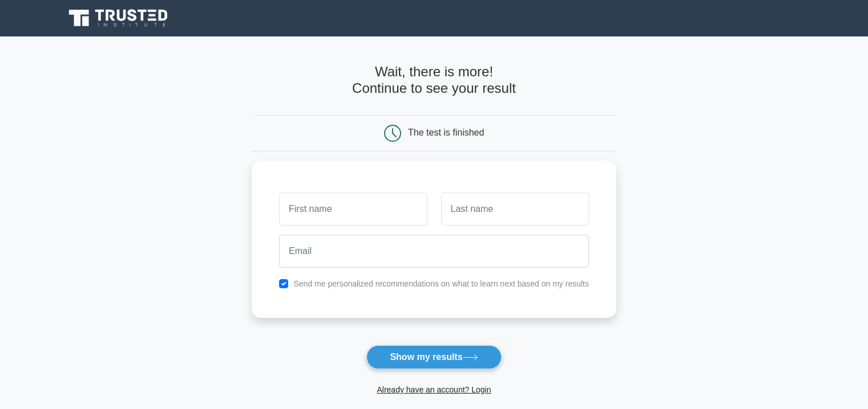 This screenshot has width=868, height=409. Describe the element at coordinates (353, 209) in the screenshot. I see `input: First name` at that location.